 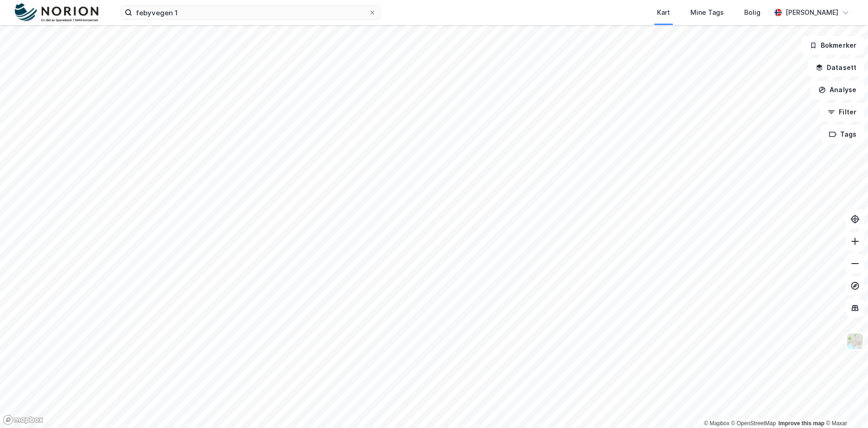 I want to click on a: Improve this map, so click(x=802, y=424).